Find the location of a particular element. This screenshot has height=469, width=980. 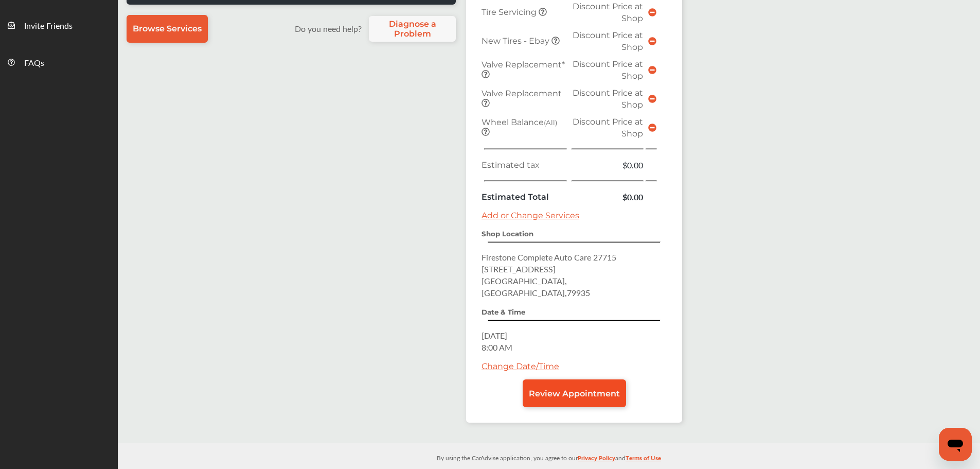

a: Privacy Policy is located at coordinates (596, 460).